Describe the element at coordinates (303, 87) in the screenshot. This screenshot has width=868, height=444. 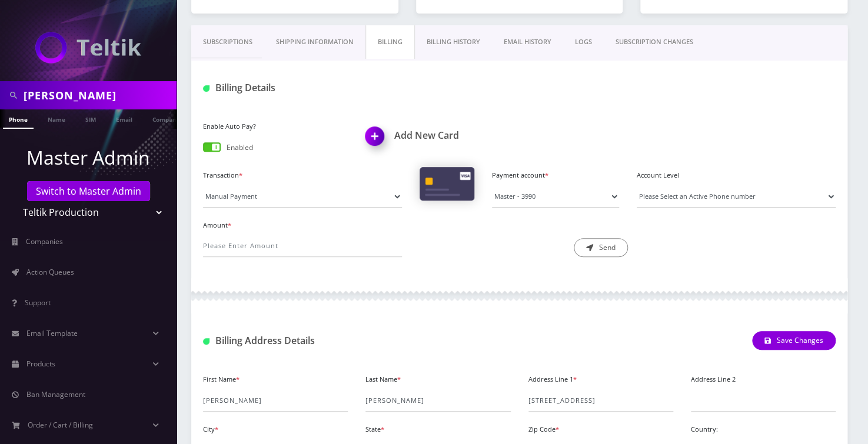
I see `h1: Billing Details` at that location.